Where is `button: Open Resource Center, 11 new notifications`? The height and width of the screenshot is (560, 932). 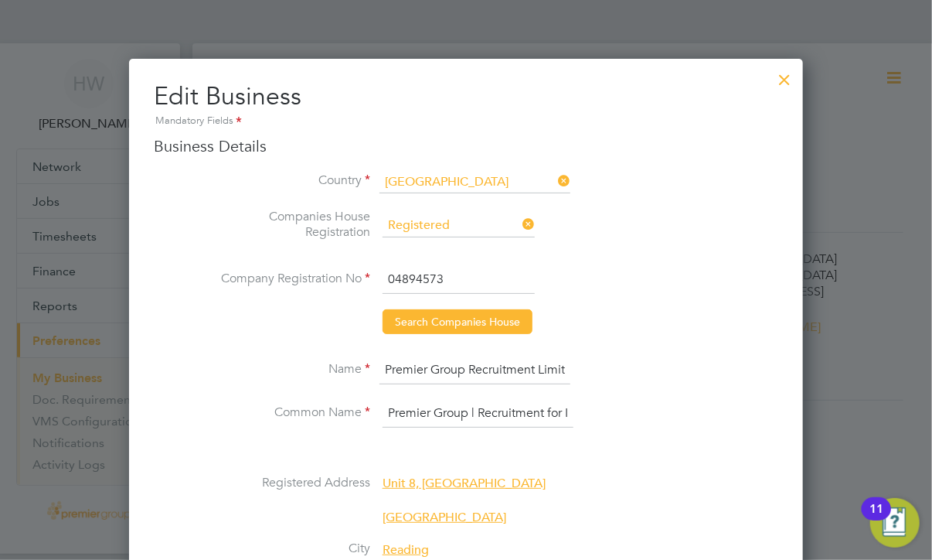
button: Open Resource Center, 11 new notifications is located at coordinates (895, 522).